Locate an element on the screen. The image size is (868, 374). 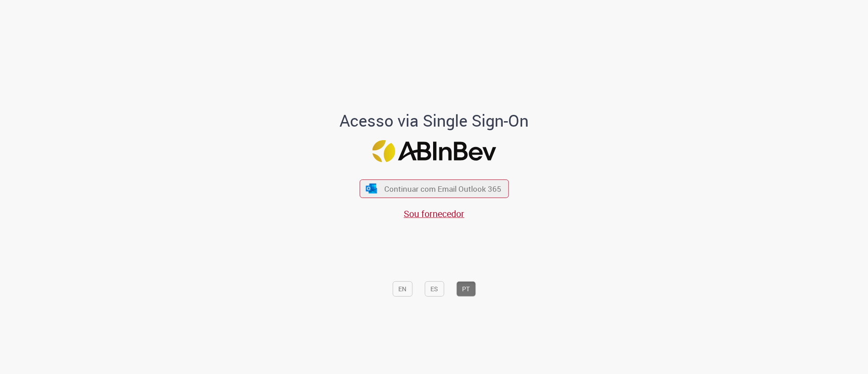
span: Sou fornecedor is located at coordinates (434, 214).